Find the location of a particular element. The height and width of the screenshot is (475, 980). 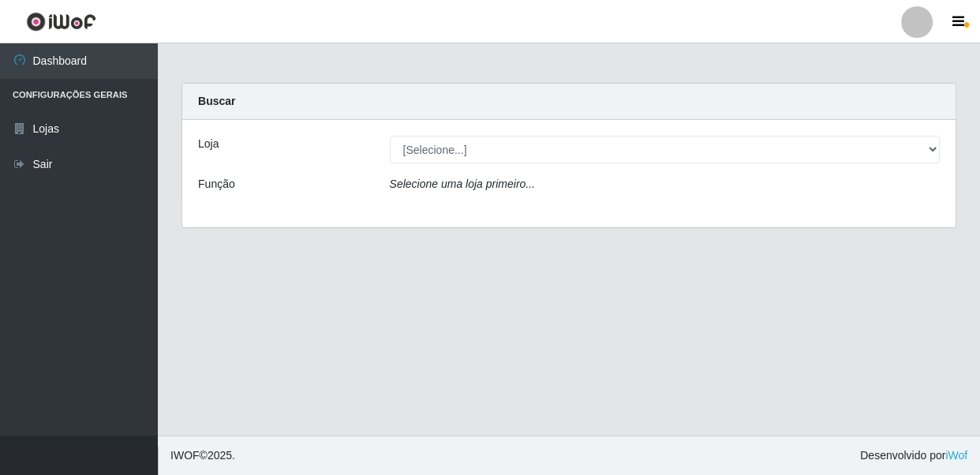

a: iWof is located at coordinates (957, 455).